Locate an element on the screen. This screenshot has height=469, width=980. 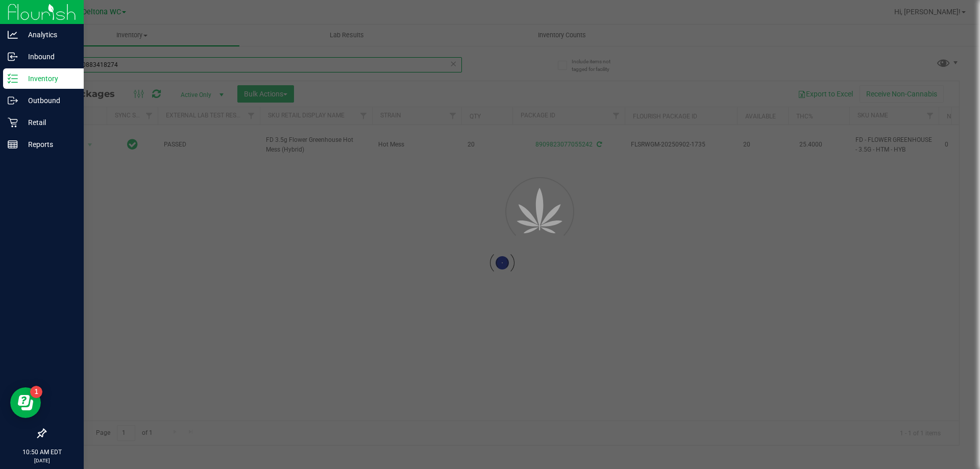
inline-svg: Reports is located at coordinates (12, 144).